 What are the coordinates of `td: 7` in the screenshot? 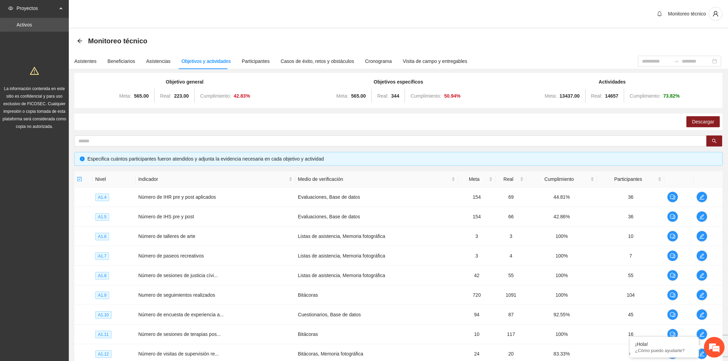 It's located at (631, 256).